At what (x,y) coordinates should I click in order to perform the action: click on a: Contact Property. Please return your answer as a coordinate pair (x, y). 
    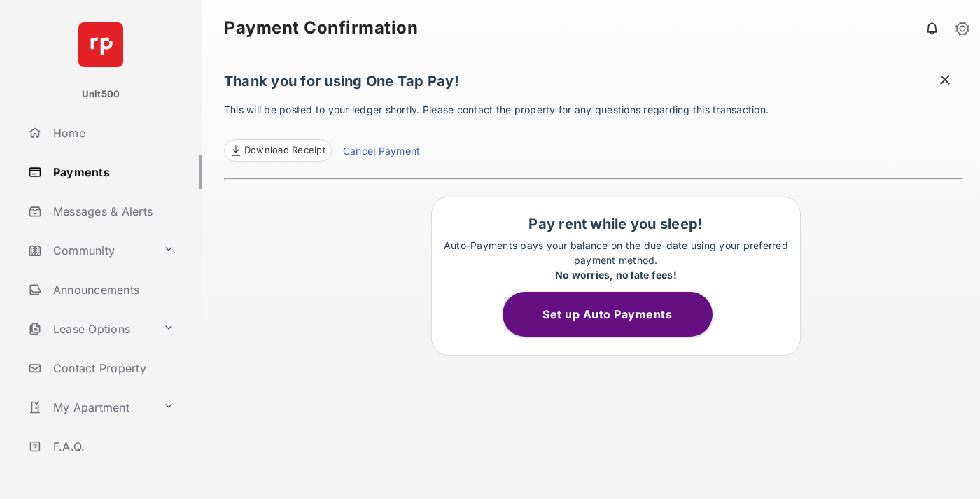
    Looking at the image, I should click on (112, 368).